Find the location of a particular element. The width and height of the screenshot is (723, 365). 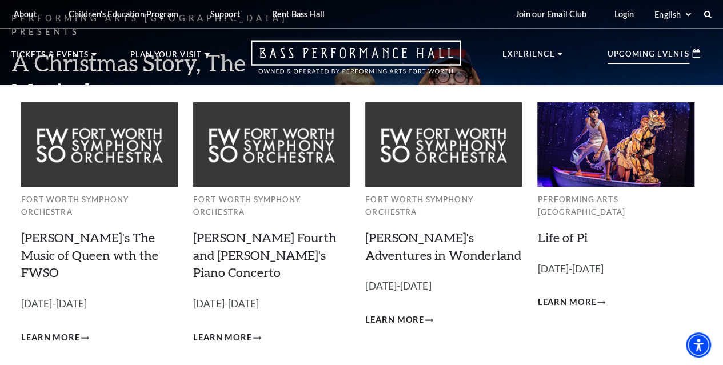

select: Select: is located at coordinates (672, 14).